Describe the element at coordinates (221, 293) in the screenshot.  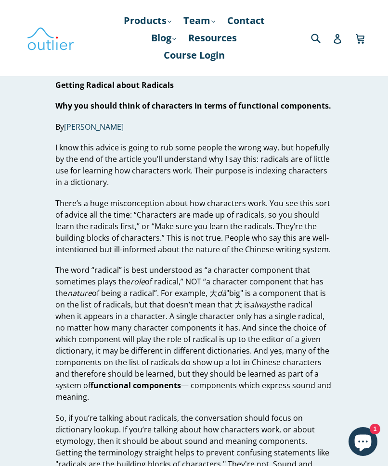
I see `em: dà` at that location.